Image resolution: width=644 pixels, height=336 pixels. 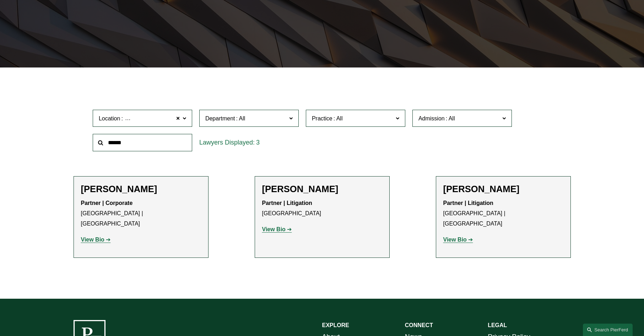 I want to click on strong: LEGAL, so click(x=498, y=325).